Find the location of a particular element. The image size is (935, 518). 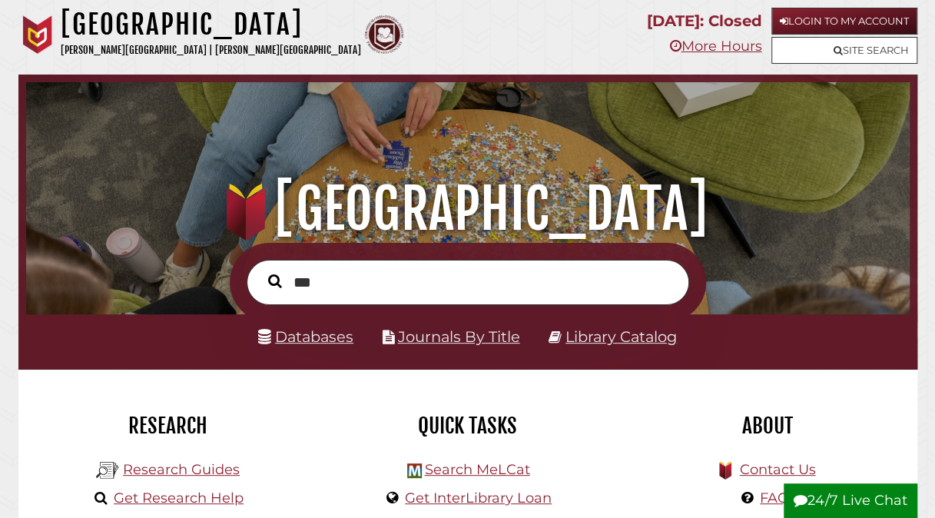

h2: Quick Tasks is located at coordinates (468, 425).